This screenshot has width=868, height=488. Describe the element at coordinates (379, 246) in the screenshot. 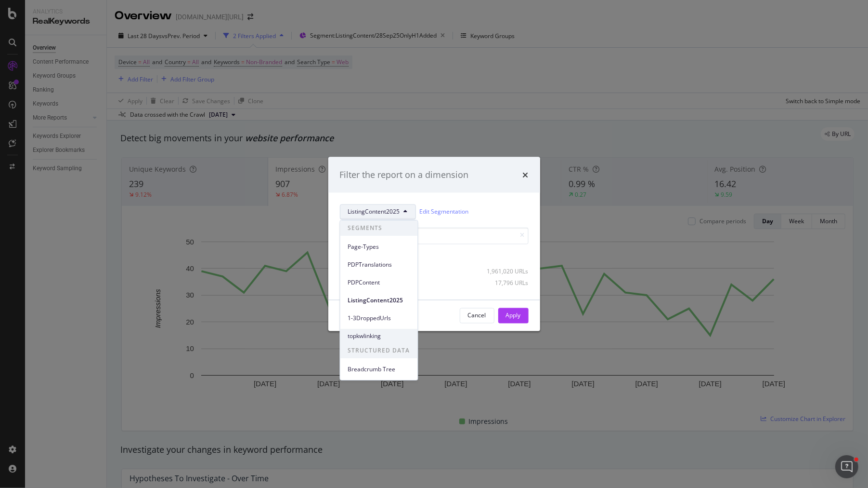

I see `span: Page-Types` at that location.